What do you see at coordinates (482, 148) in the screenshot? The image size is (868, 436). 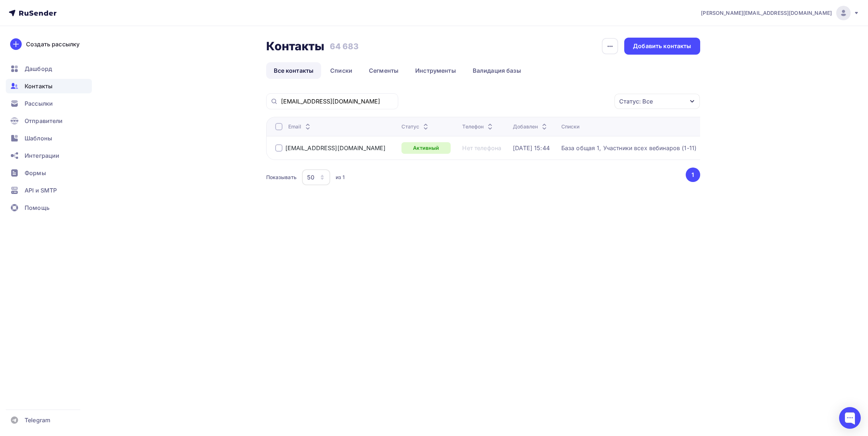 I see `div: Нет телефона` at bounding box center [482, 148].